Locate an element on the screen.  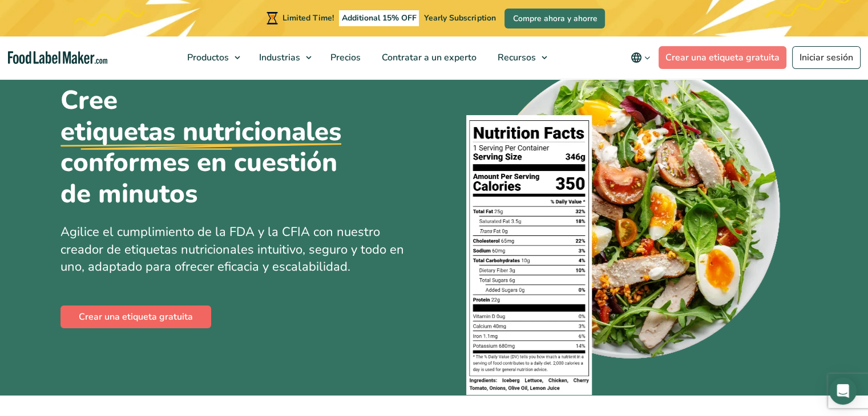
img: Un plato de comida con una etiqueta de información nutricional encima. is located at coordinates (625, 224).